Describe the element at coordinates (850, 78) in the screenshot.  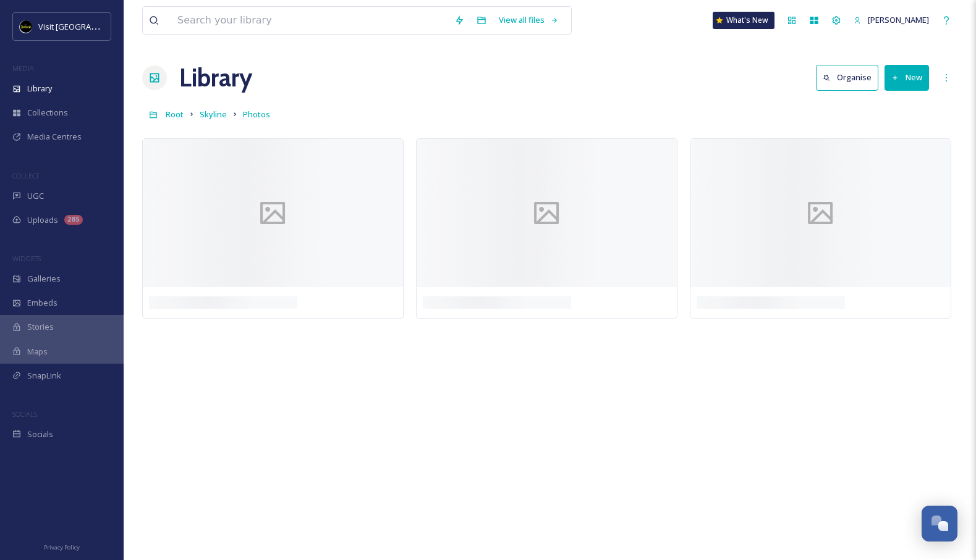
I see `a: Organise` at that location.